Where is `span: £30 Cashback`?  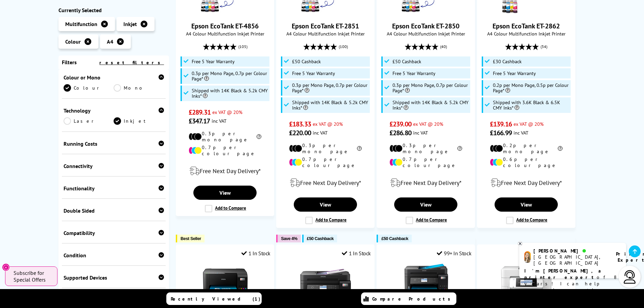 span: £30 Cashback is located at coordinates (507, 61).